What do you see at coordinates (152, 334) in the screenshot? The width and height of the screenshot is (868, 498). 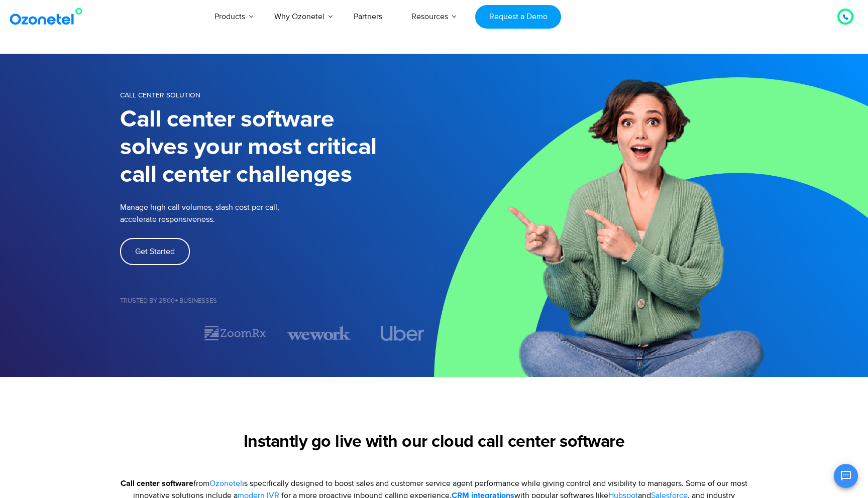 I see `div: 1 / 7` at bounding box center [152, 334].